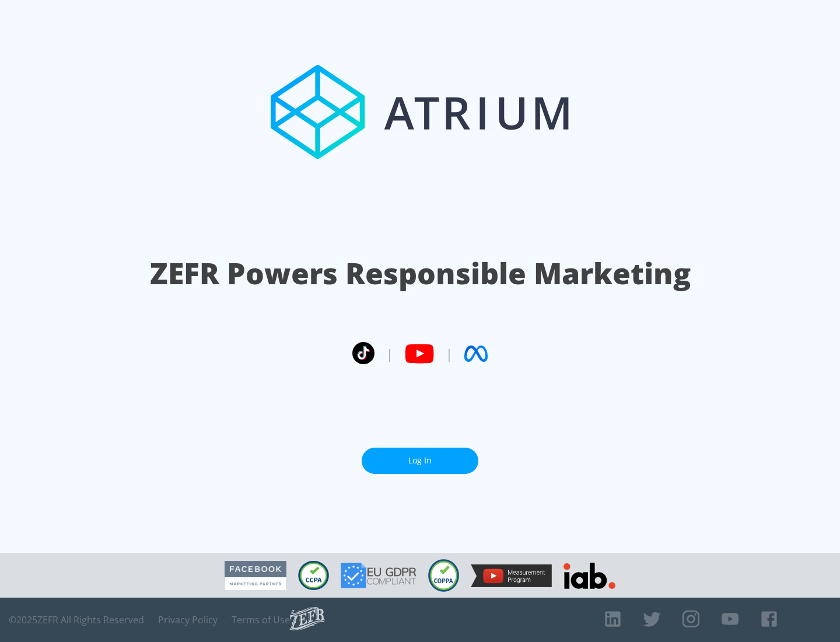 The height and width of the screenshot is (642, 840). Describe the element at coordinates (188, 620) in the screenshot. I see `a: Privacy Policy` at that location.